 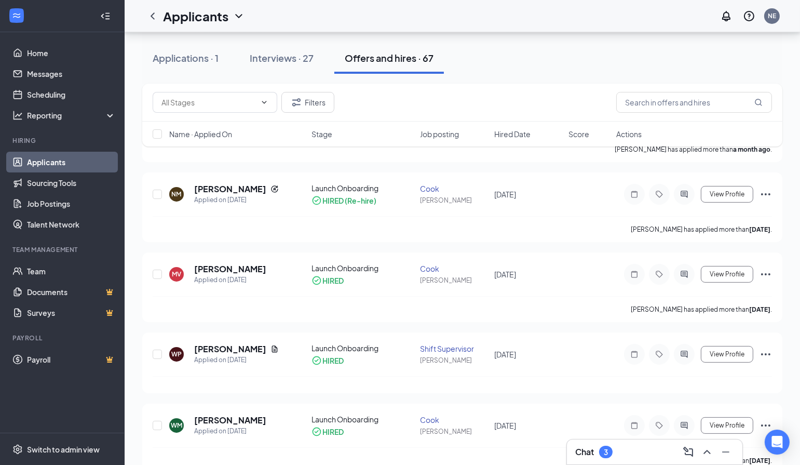 What do you see at coordinates (153, 16) in the screenshot?
I see `a: ChevronLeft` at bounding box center [153, 16].